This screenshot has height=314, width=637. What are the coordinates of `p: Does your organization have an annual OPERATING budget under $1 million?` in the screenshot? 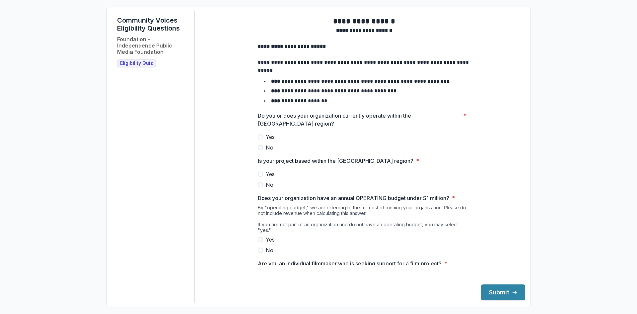 It's located at (353, 198).